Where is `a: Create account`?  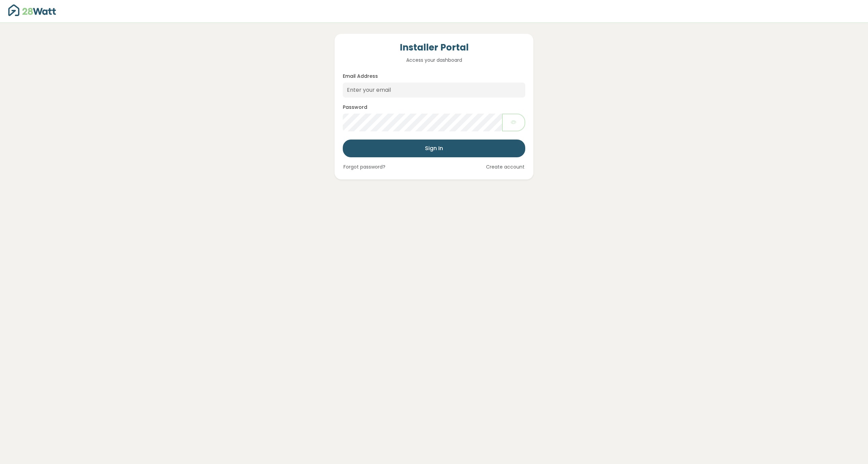 a: Create account is located at coordinates (505, 167).